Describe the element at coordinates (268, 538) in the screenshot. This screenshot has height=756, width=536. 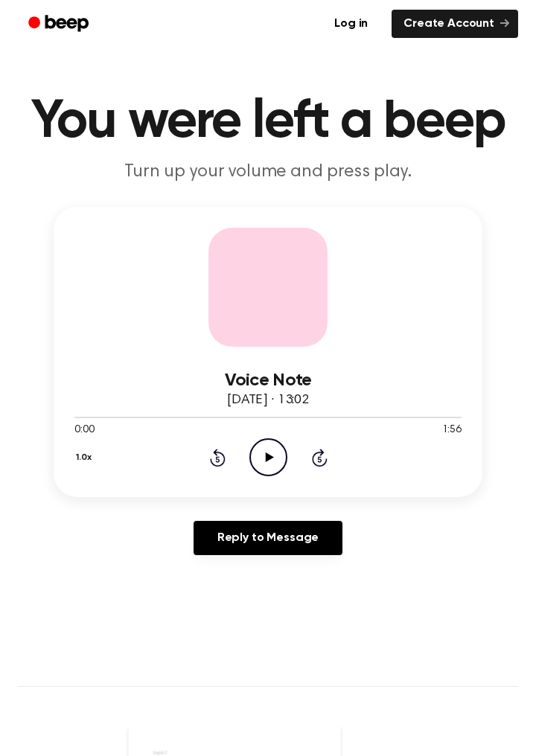
I see `a: Reply to Message` at that location.